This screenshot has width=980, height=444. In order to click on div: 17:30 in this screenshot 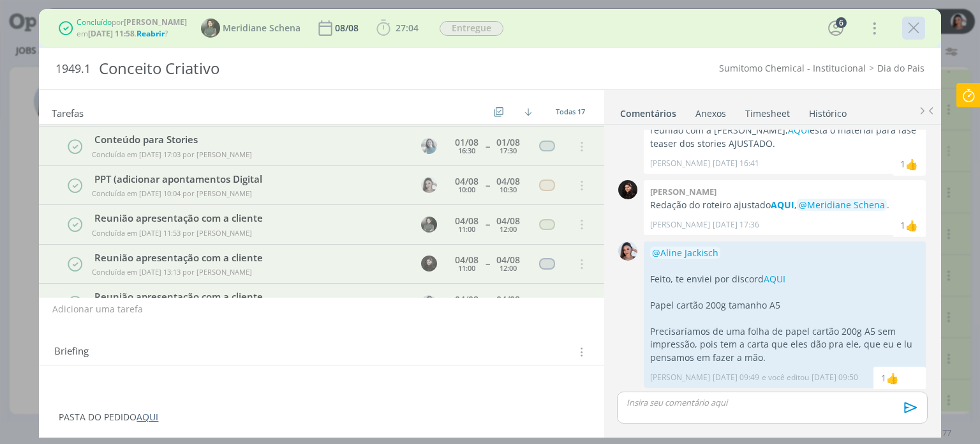, I will do `click(508, 150)`.